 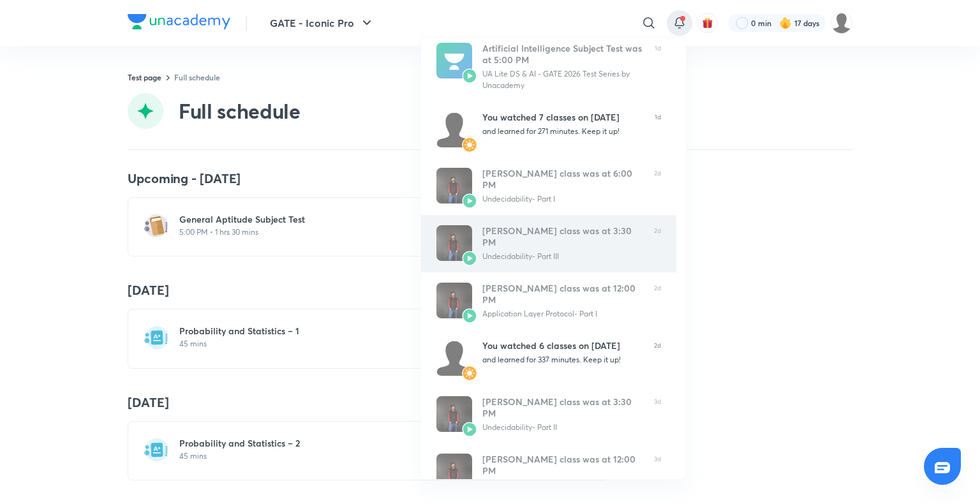 What do you see at coordinates (563, 199) in the screenshot?
I see `div: Undecidability- Part I` at bounding box center [563, 199].